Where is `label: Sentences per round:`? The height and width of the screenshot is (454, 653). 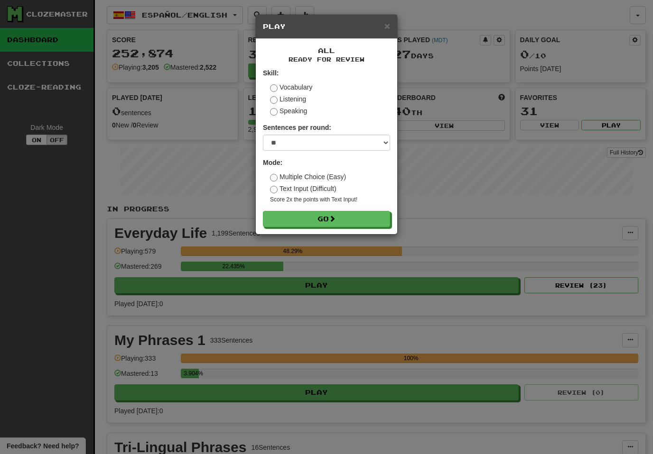
label: Sentences per round: is located at coordinates (297, 128).